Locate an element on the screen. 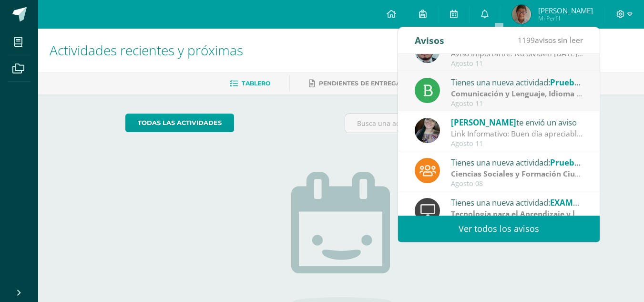 The width and height of the screenshot is (644, 302). span: avisos sin leer is located at coordinates (550, 40).